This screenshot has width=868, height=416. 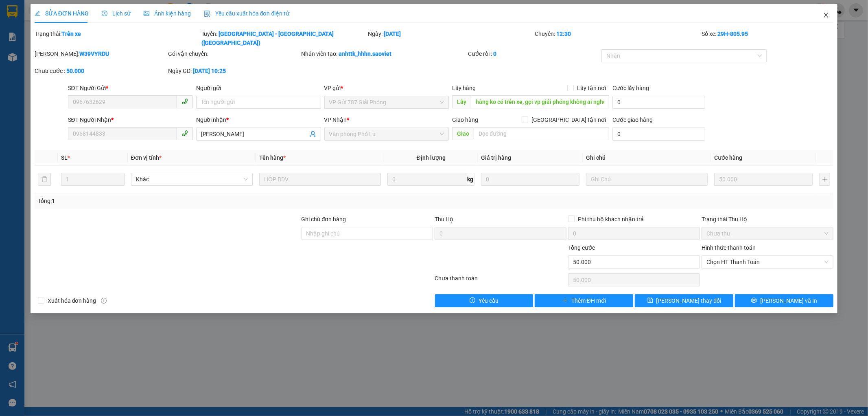 I want to click on span: save, so click(x=650, y=301).